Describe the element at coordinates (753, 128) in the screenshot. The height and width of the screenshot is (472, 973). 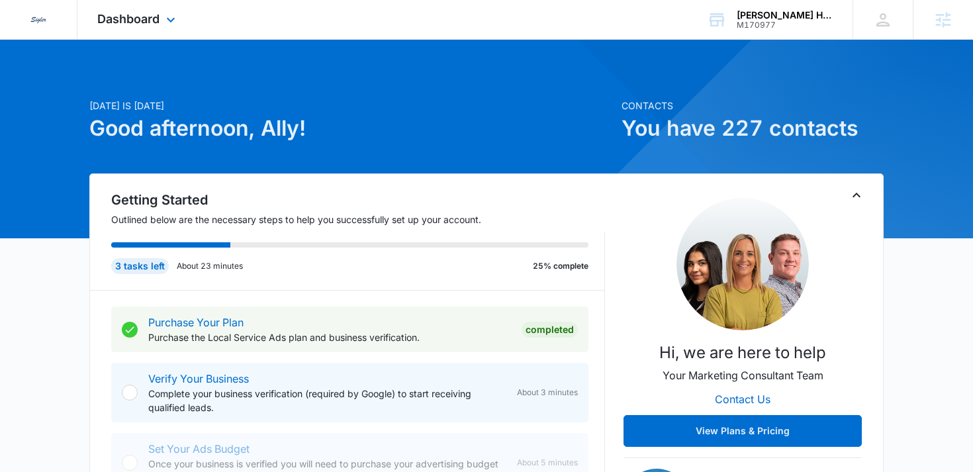
I see `h1: You have 227 contacts` at that location.